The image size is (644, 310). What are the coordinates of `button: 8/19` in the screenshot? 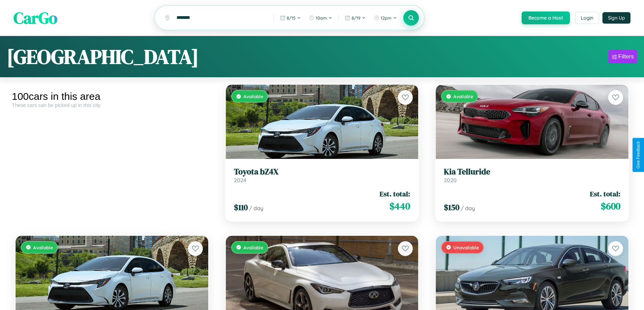 It's located at (355, 18).